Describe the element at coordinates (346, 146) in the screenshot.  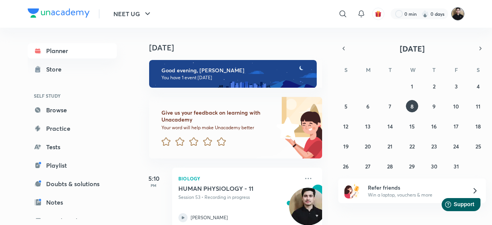
I see `abbr: October 19, 2025` at that location.